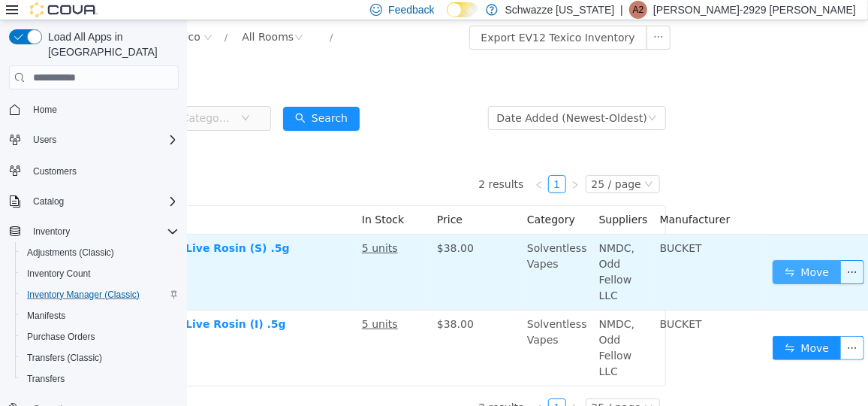 The height and width of the screenshot is (406, 868). What do you see at coordinates (436, 199) in the screenshot?
I see `span: Suppliers` at bounding box center [436, 199].